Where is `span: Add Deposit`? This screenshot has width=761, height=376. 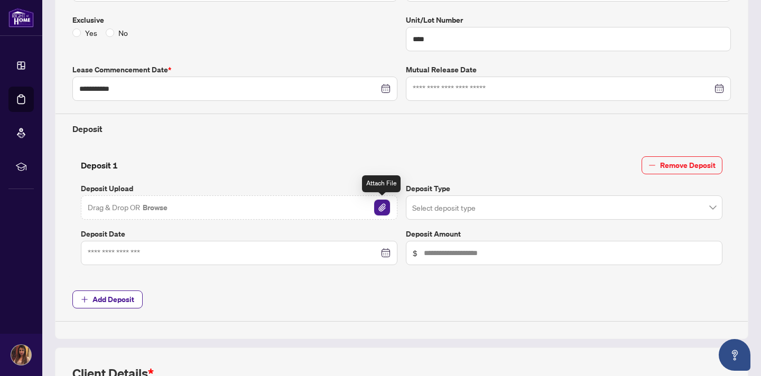
span: Add Deposit is located at coordinates (113, 300).